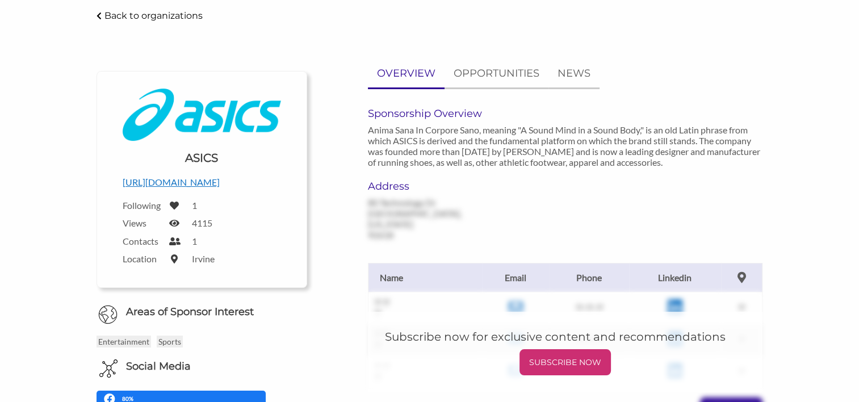  Describe the element at coordinates (428, 186) in the screenshot. I see `h6: Address` at that location.